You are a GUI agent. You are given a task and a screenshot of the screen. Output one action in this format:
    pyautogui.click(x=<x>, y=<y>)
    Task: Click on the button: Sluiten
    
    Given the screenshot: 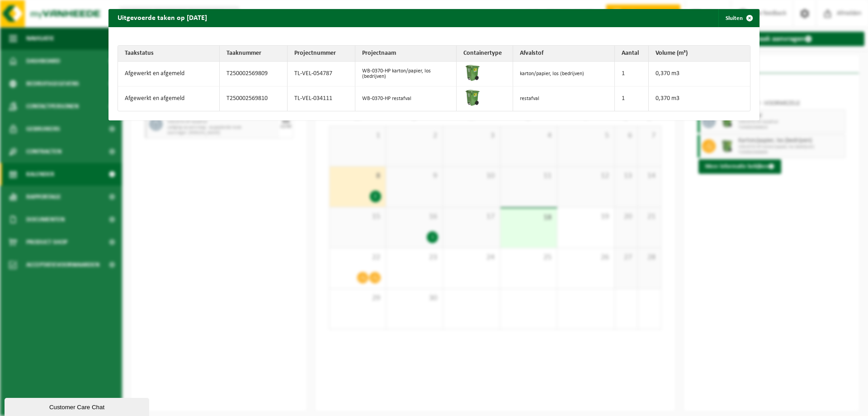 What is the action you would take?
    pyautogui.click(x=738, y=18)
    